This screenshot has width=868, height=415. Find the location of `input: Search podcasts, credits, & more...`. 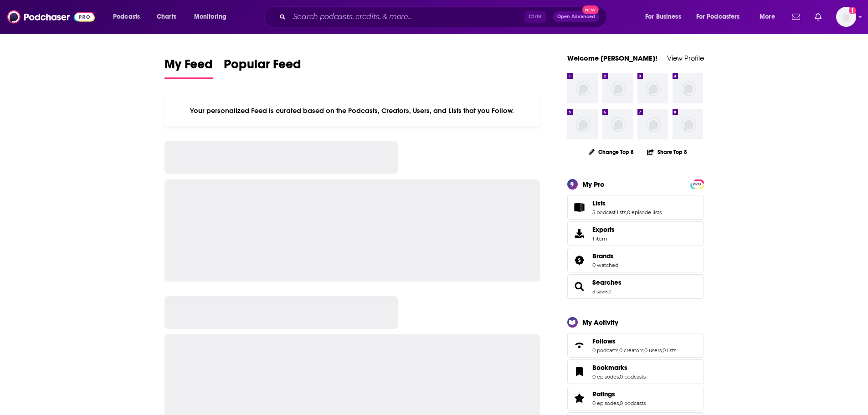

input: Search podcasts, credits, & more... is located at coordinates (407, 17).